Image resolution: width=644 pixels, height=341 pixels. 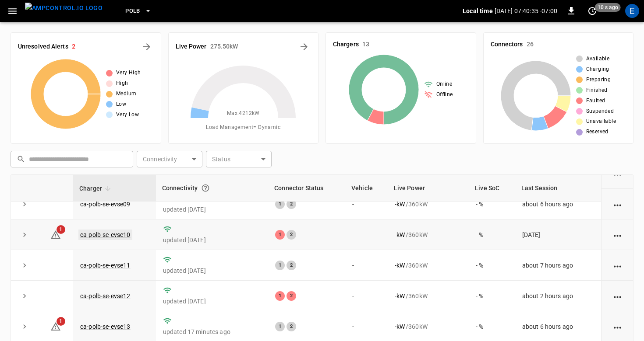 I want to click on a: ca-polb-se-evse10, so click(x=105, y=235).